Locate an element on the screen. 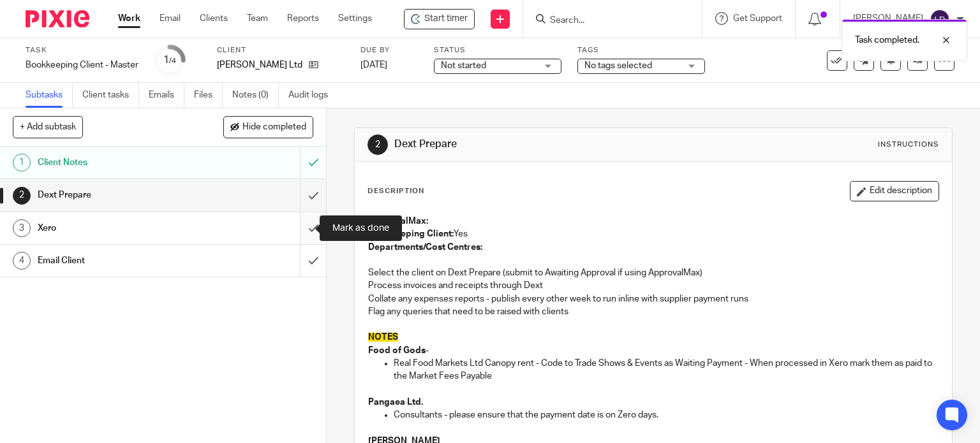 The height and width of the screenshot is (443, 980). img: Pixie is located at coordinates (58, 19).